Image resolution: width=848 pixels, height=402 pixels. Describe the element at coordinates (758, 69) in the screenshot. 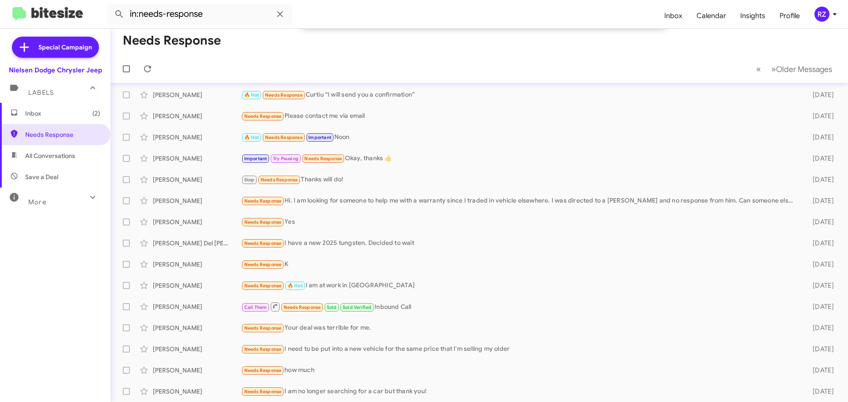

I see `button: Previous` at that location.